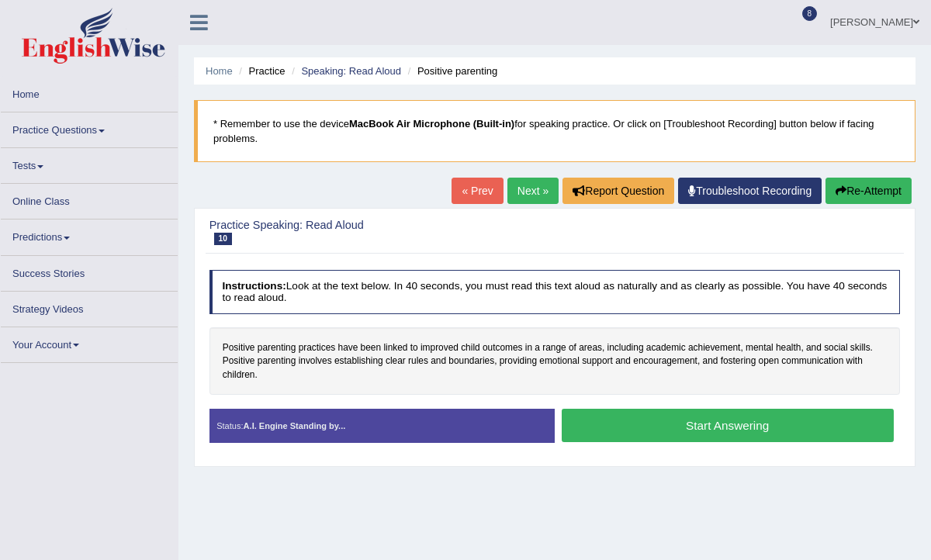  I want to click on strong: A.I. Engine Standing by..., so click(295, 426).